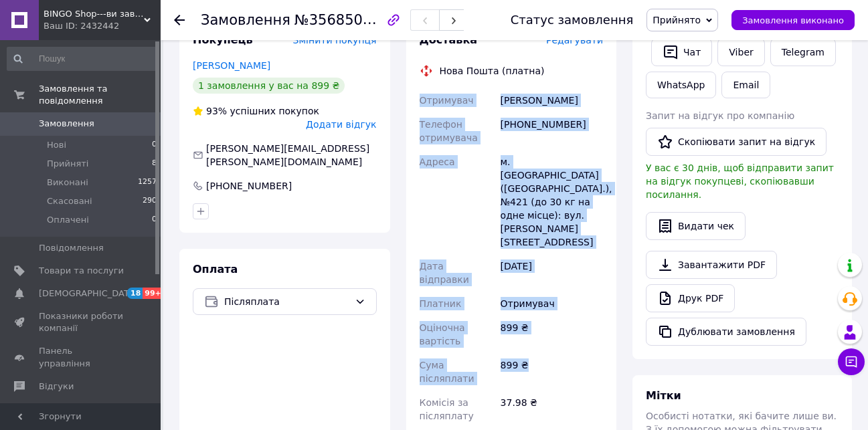 The image size is (868, 430). Describe the element at coordinates (56, 145) in the screenshot. I see `span: Нові` at that location.